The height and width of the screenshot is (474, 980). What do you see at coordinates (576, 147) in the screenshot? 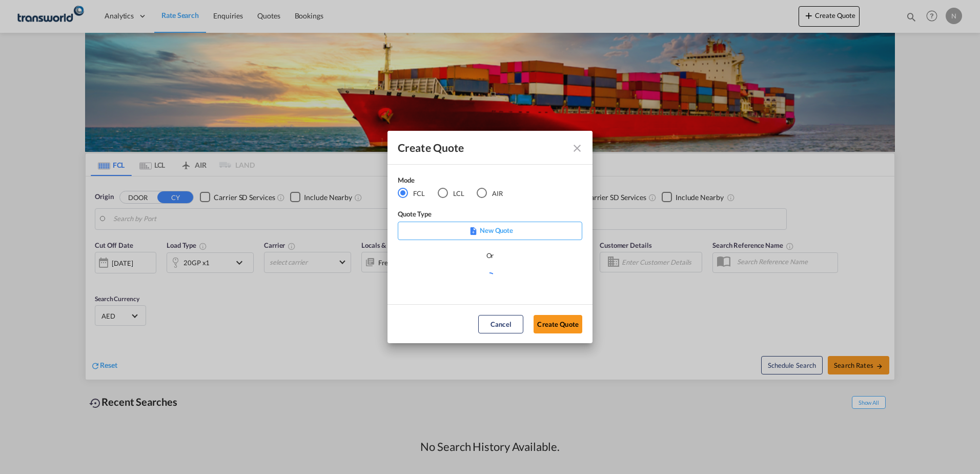
I see `button: Close dialog` at bounding box center [576, 147].